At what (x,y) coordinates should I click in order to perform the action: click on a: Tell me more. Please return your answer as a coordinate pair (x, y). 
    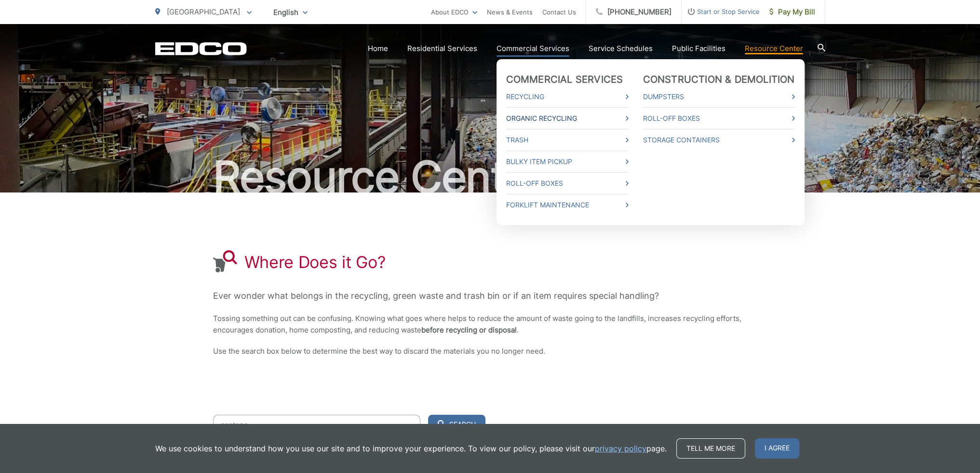
    Looking at the image, I should click on (710, 449).